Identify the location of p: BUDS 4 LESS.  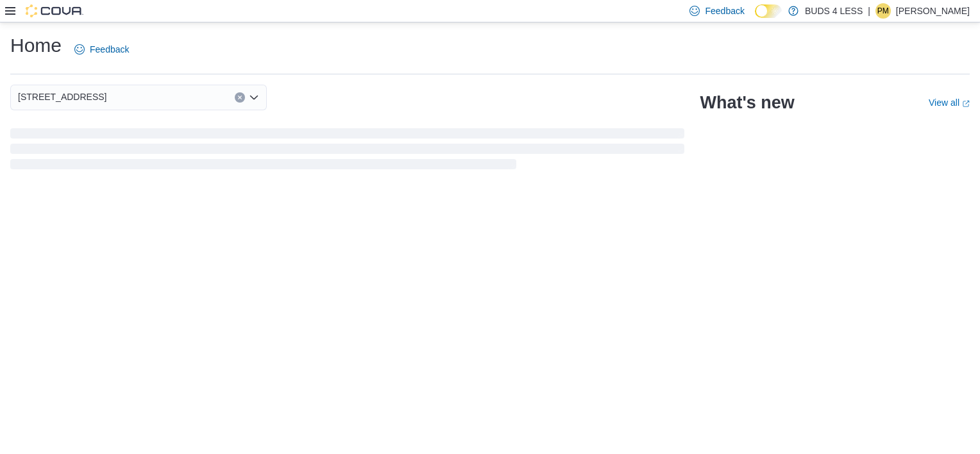
(833, 11).